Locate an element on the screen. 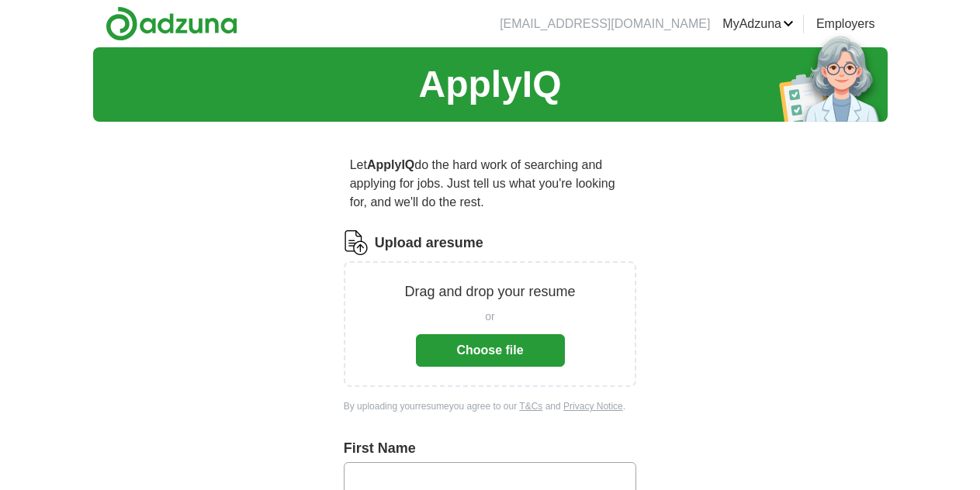 The height and width of the screenshot is (490, 980). label: First Name is located at coordinates (490, 448).